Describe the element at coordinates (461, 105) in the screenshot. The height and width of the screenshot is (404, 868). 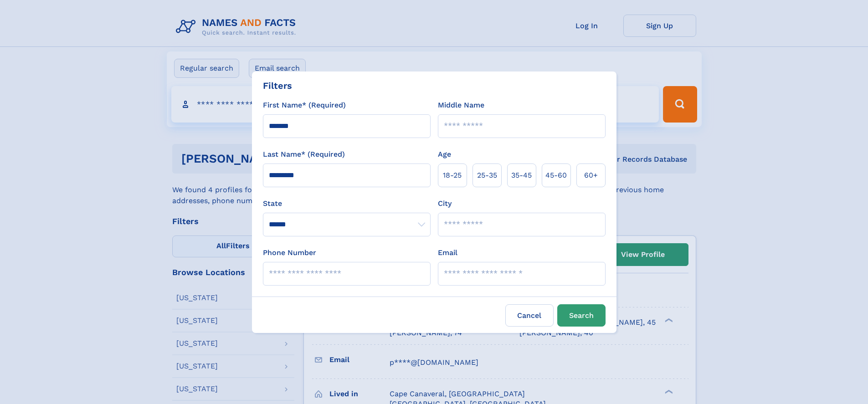
I see `label: Middle Name` at that location.